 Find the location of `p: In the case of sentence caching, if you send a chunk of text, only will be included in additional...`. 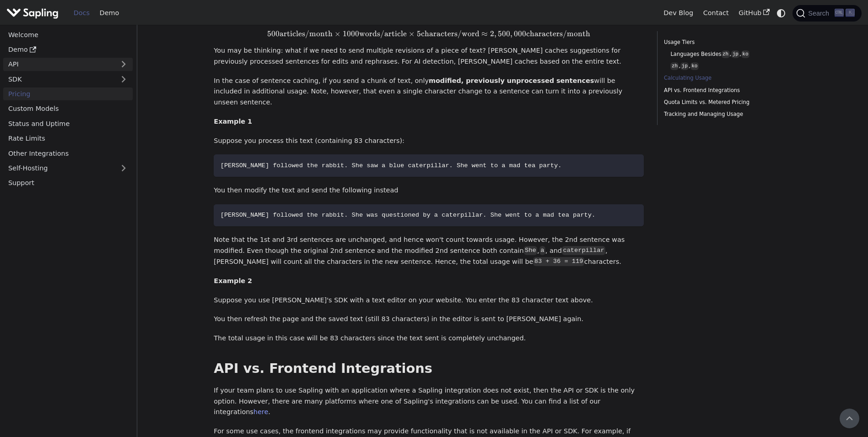

p: In the case of sentence caching, if you send a chunk of text, only will be included in additional... is located at coordinates (429, 92).